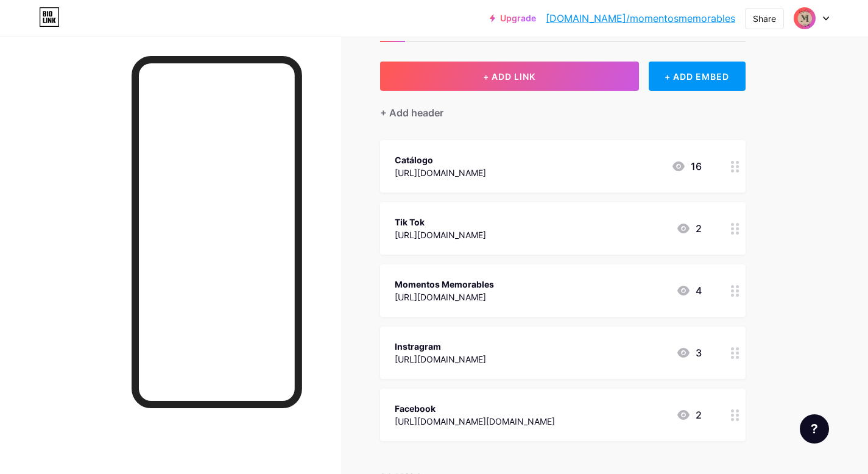  What do you see at coordinates (440, 222) in the screenshot?
I see `div: Tik Tok` at bounding box center [440, 222].